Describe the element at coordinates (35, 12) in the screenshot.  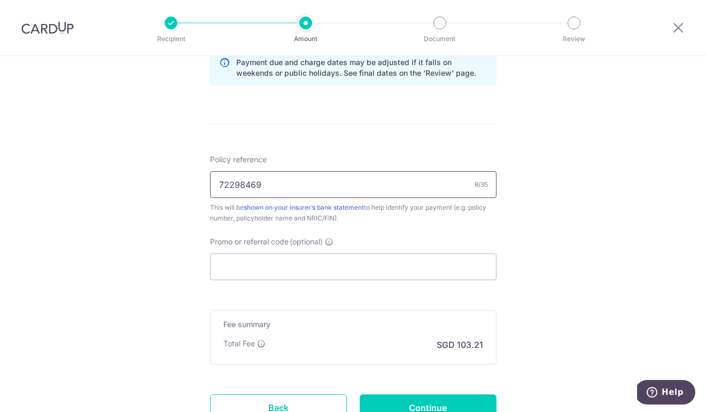
I see `span: Help` at that location.